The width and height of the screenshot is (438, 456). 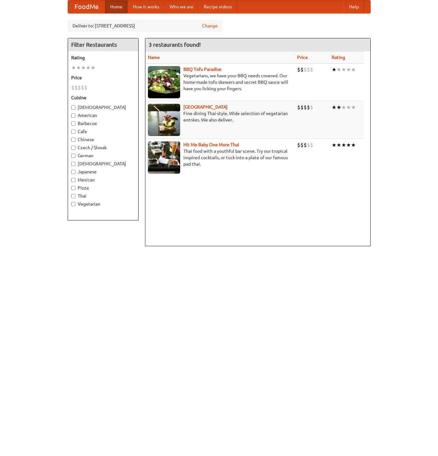 What do you see at coordinates (211, 145) in the screenshot?
I see `b: Hit Me Baby One More Thai` at bounding box center [211, 145].